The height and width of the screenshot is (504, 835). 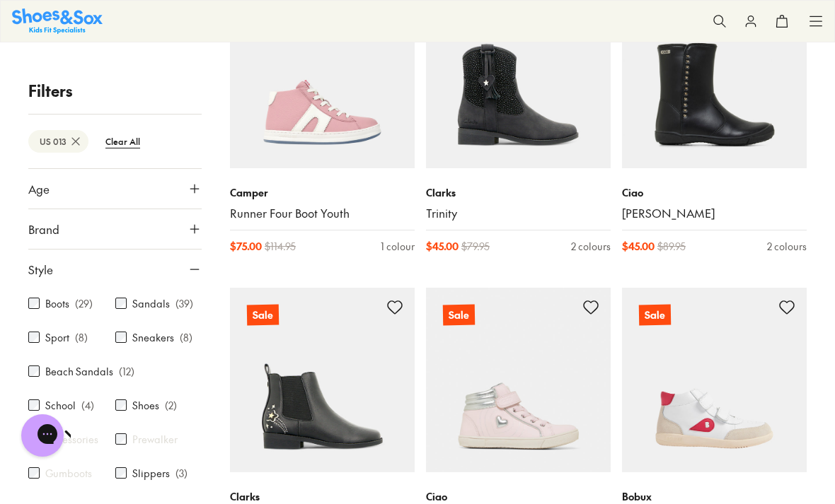 What do you see at coordinates (114, 270) in the screenshot?
I see `button: Style` at bounding box center [114, 270].